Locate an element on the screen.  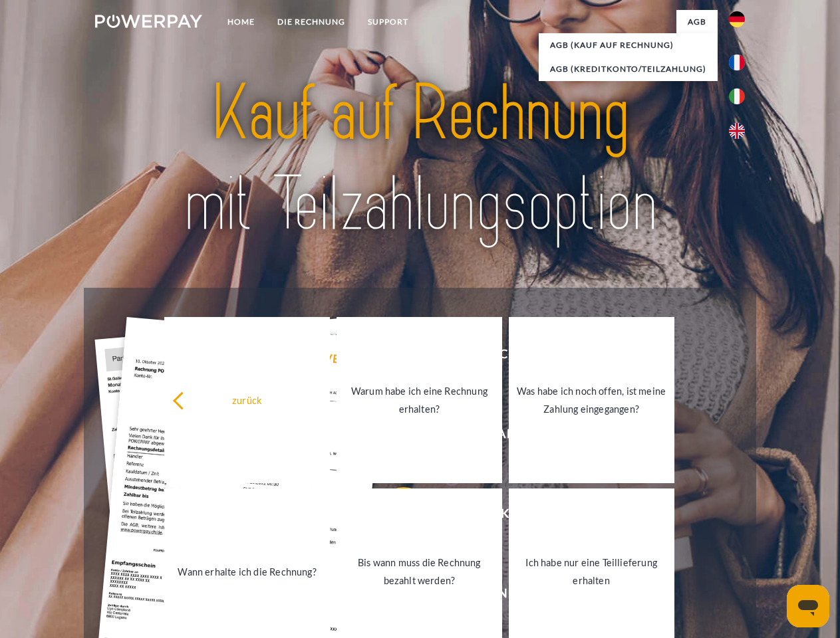
div: Ich habe nur eine Teillieferung erhalten is located at coordinates (591, 571).